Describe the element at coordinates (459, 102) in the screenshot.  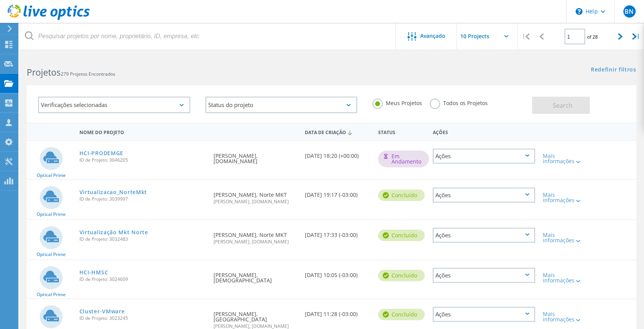
I see `label: Todos os Projetos` at that location.